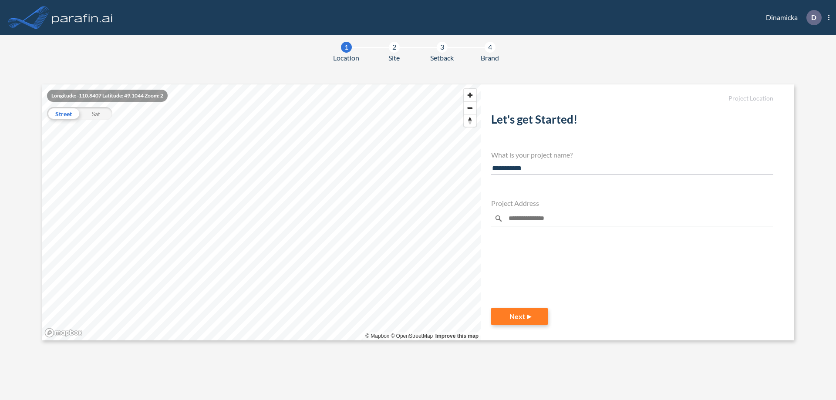 The width and height of the screenshot is (836, 400). What do you see at coordinates (411, 336) in the screenshot?
I see `a: OpenStreetMap` at bounding box center [411, 336].